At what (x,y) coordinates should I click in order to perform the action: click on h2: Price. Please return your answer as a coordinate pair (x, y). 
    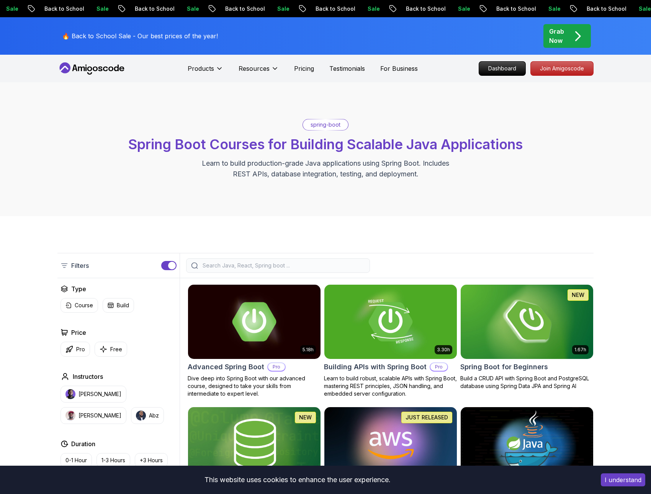
    Looking at the image, I should click on (78, 333).